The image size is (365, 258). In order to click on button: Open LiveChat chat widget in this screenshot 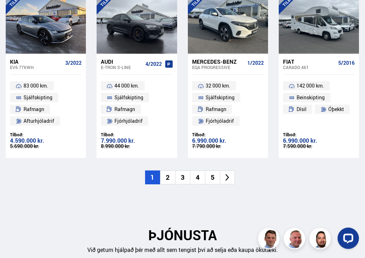, I will do `click(16, 14)`.